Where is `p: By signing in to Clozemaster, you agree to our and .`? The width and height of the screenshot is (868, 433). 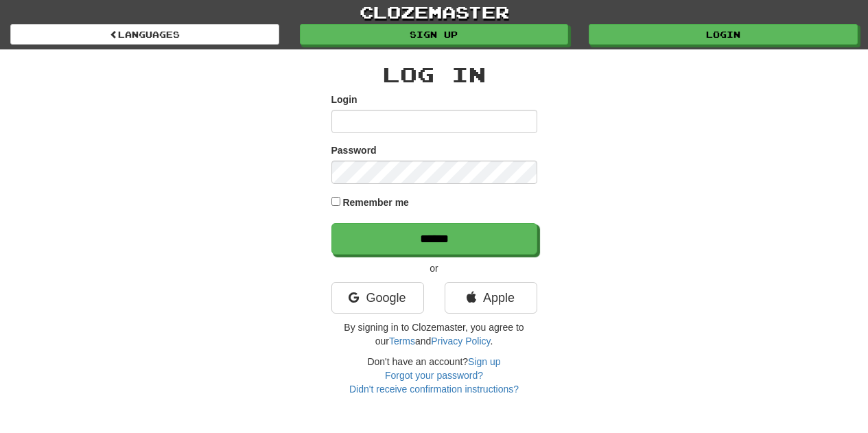
p: By signing in to Clozemaster, you agree to our and . is located at coordinates (434, 334).